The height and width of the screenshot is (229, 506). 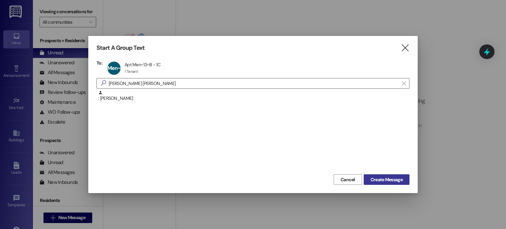 What do you see at coordinates (386, 179) in the screenshot?
I see `span: Create Message` at bounding box center [386, 179].